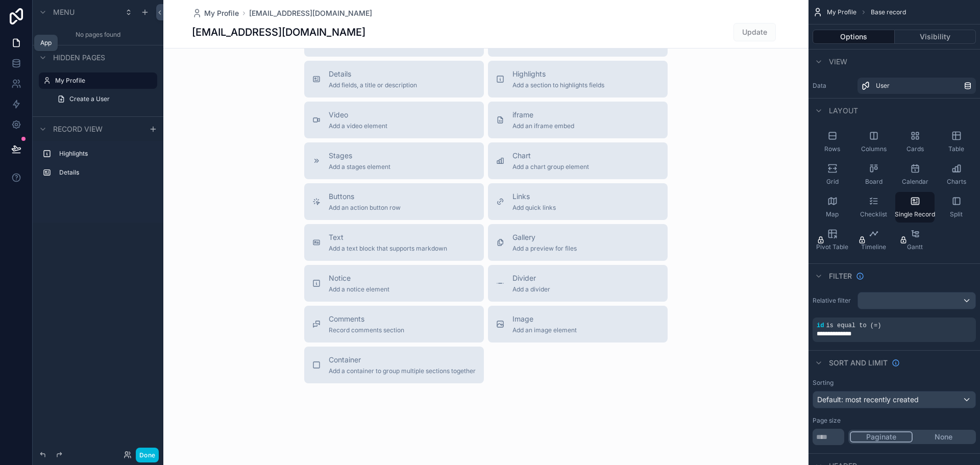 Image resolution: width=980 pixels, height=465 pixels. Describe the element at coordinates (98, 35) in the screenshot. I see `div: No pages found` at that location.